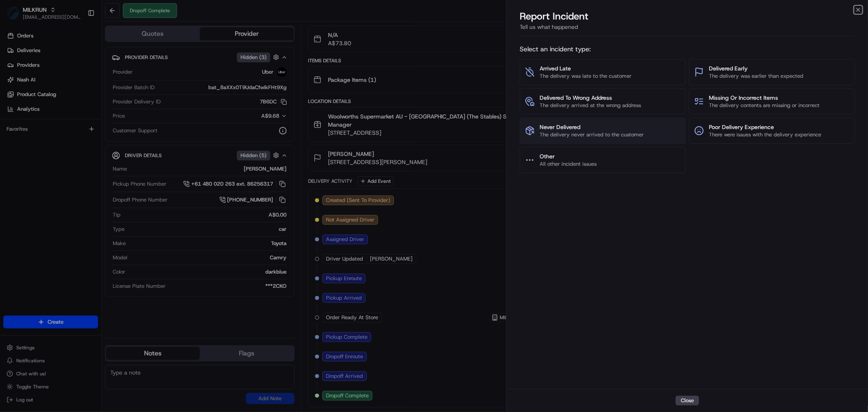 This screenshot has width=868, height=412. What do you see at coordinates (603, 101) in the screenshot?
I see `button: Delivered To Wrong AddressThe delivery arrived at the wrong address` at bounding box center [603, 101].